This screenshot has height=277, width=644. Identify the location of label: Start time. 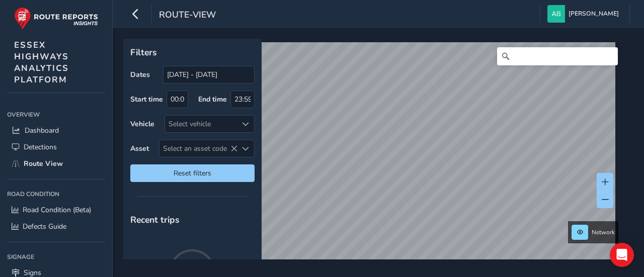
(146, 99).